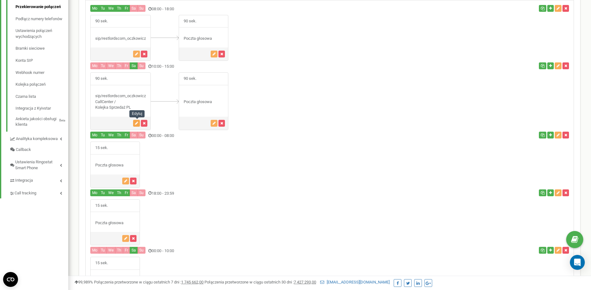 This screenshot has width=591, height=290. What do you see at coordinates (38, 165) in the screenshot?
I see `span: Ustawienia Ringostat Smart Phone` at bounding box center [38, 165].